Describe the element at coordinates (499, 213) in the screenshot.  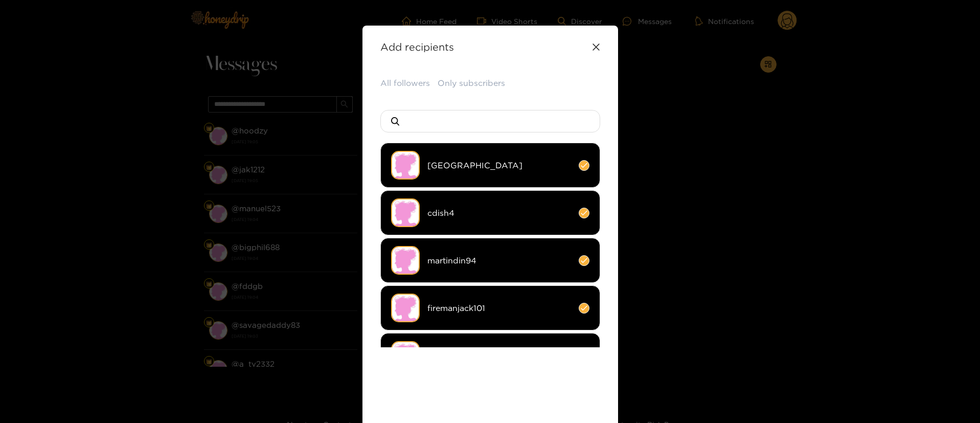
I see `span: cdish4` at that location.